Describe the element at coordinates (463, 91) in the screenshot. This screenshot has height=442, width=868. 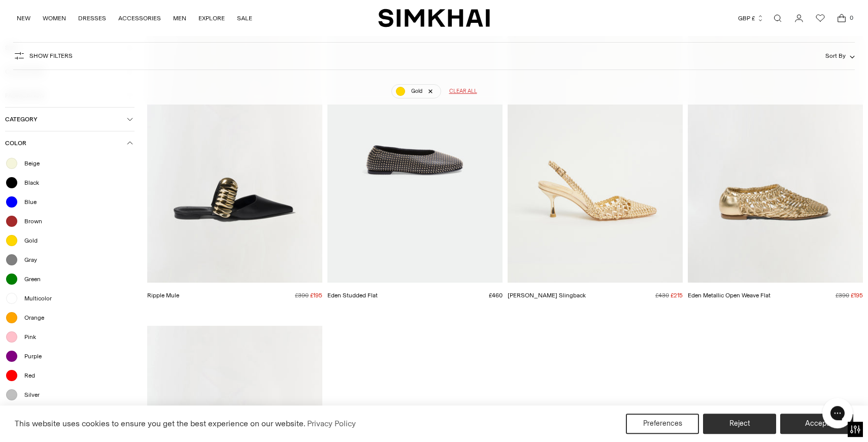
I see `a: Clear all` at that location.